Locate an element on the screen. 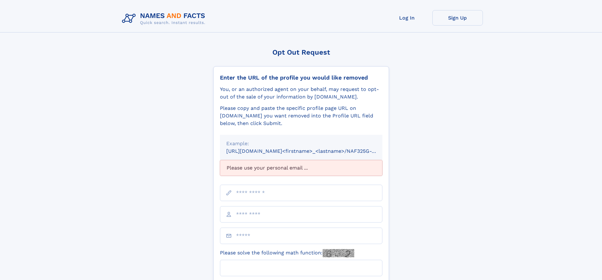 This screenshot has width=602, height=280. a: Log In is located at coordinates (407, 18).